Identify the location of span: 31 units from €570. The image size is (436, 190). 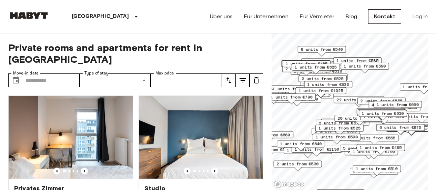
(292, 89).